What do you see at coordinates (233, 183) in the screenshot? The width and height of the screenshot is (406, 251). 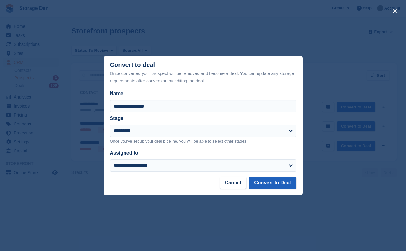 I see `button: Cancel` at bounding box center [233, 183].